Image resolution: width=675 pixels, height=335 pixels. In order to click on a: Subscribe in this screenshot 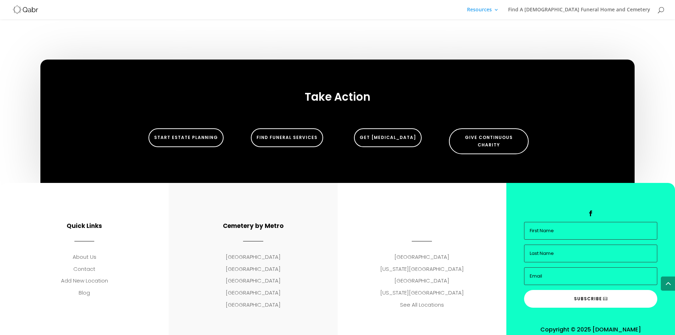, I will do `click(591, 299)`.